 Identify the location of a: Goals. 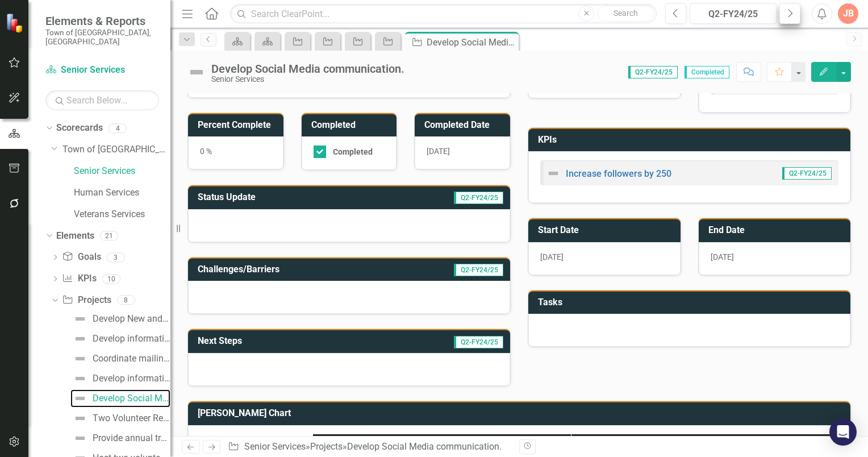
(81, 257).